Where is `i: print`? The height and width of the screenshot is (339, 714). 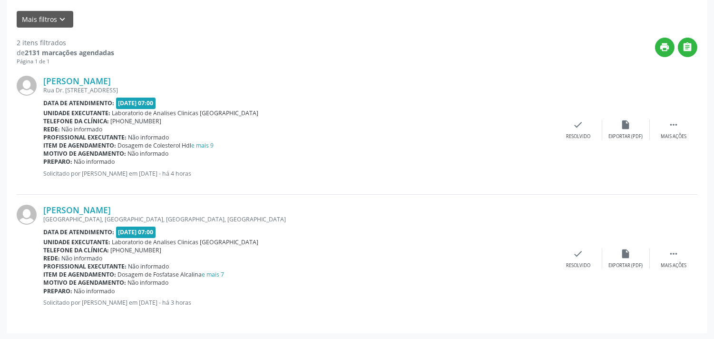 i: print is located at coordinates (665, 47).